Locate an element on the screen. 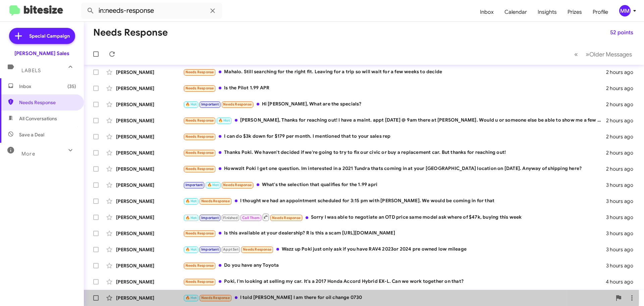 This screenshot has height=306, width=644. div: 4 hours ago is located at coordinates (622, 281).